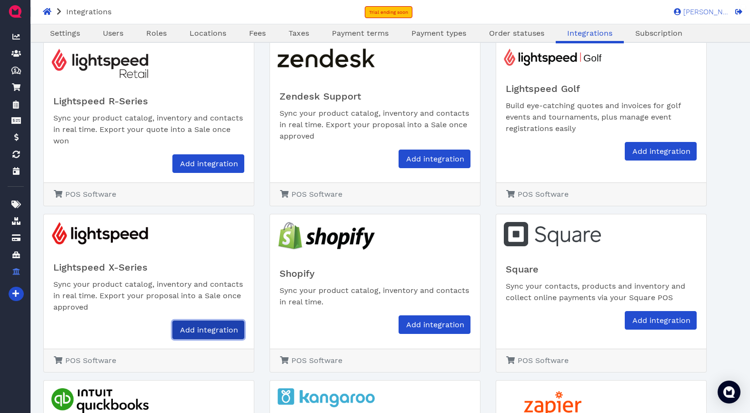  What do you see at coordinates (15, 11) in the screenshot?
I see `img: QuoteM_icon_flat.png` at bounding box center [15, 11].